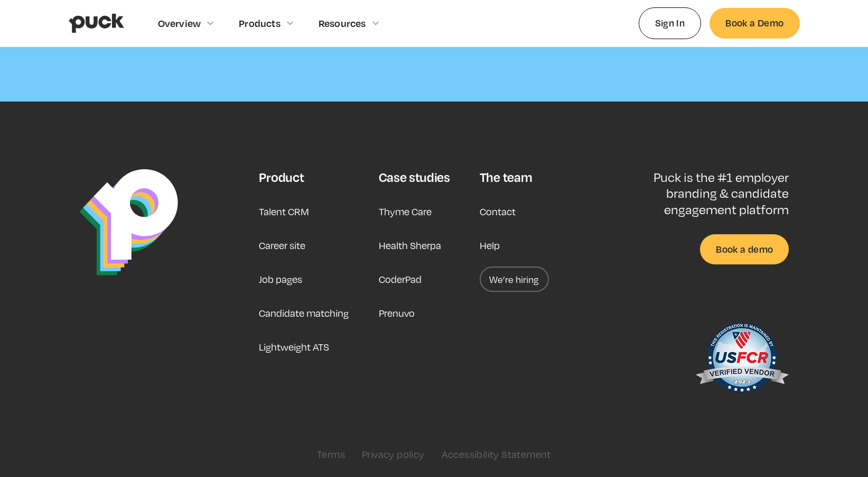  What do you see at coordinates (514, 279) in the screenshot?
I see `a: We’re hiring` at bounding box center [514, 279].